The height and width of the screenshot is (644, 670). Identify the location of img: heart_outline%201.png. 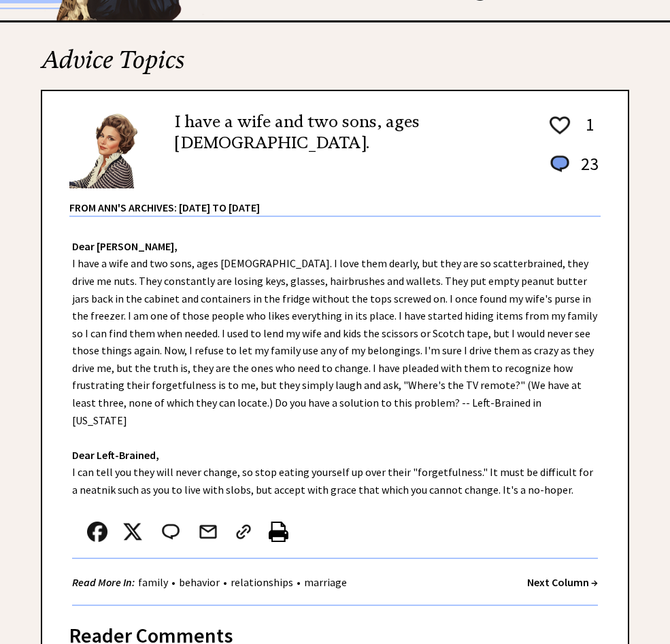
(560, 125).